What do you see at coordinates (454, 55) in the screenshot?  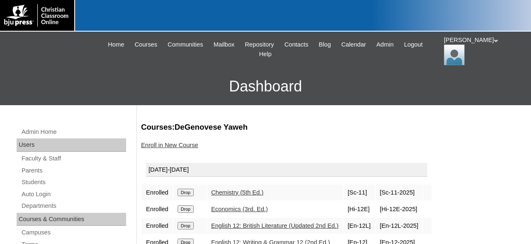 I see `img: Jonelle Rodriguez` at bounding box center [454, 55].